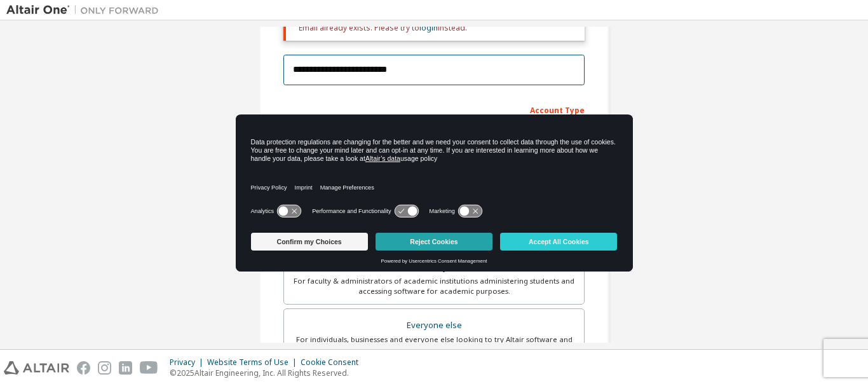 The height and width of the screenshot is (386, 868). Describe the element at coordinates (434, 345) in the screenshot. I see `div: For individuals, businesses and everyone else looking to try Altair software and explore our prod...` at that location.